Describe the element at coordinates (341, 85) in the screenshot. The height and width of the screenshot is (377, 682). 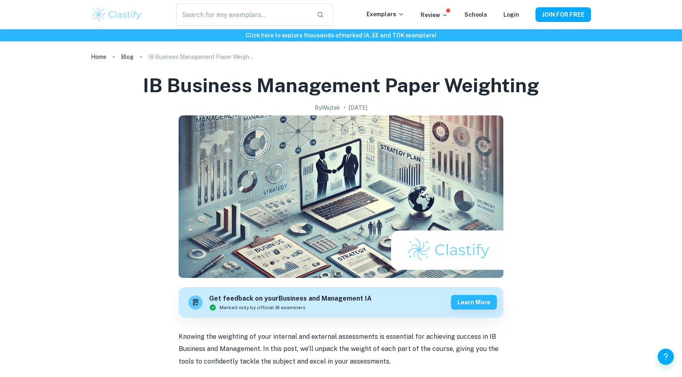
I see `h1: IB Business Management Paper Weighting` at that location.